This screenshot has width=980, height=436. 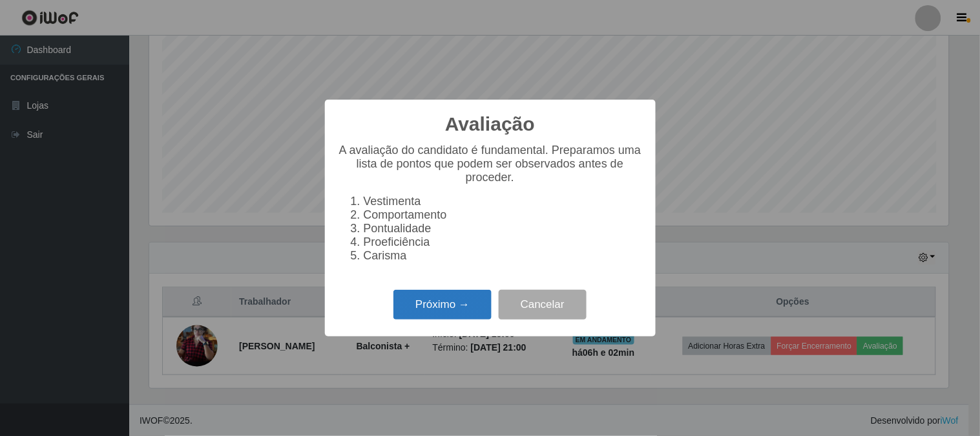 What do you see at coordinates (443, 305) in the screenshot?
I see `button: Próximo →` at bounding box center [443, 305].